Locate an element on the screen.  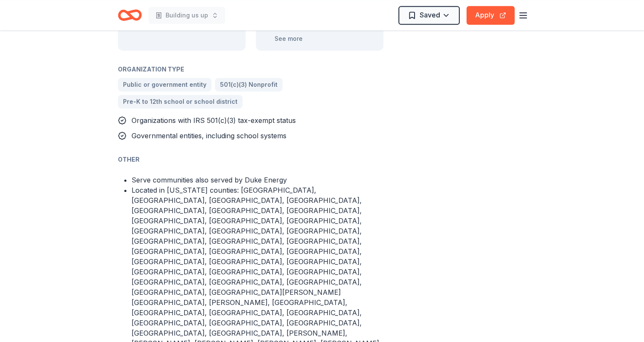
li: Serve communities also served by Duke Energy is located at coordinates (258, 180).